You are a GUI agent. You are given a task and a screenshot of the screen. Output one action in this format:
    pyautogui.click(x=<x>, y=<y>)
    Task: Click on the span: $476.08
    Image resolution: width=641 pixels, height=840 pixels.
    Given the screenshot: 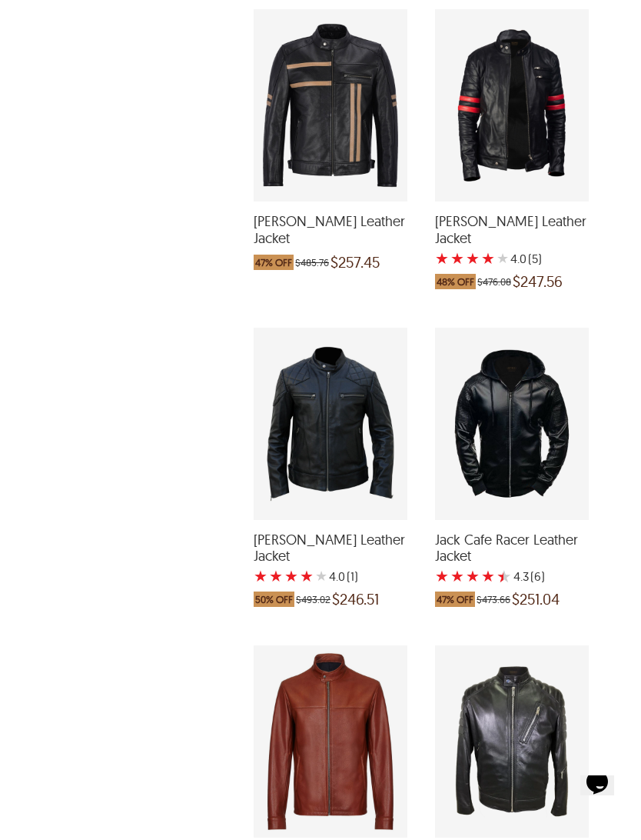 What is the action you would take?
    pyautogui.click(x=494, y=282)
    